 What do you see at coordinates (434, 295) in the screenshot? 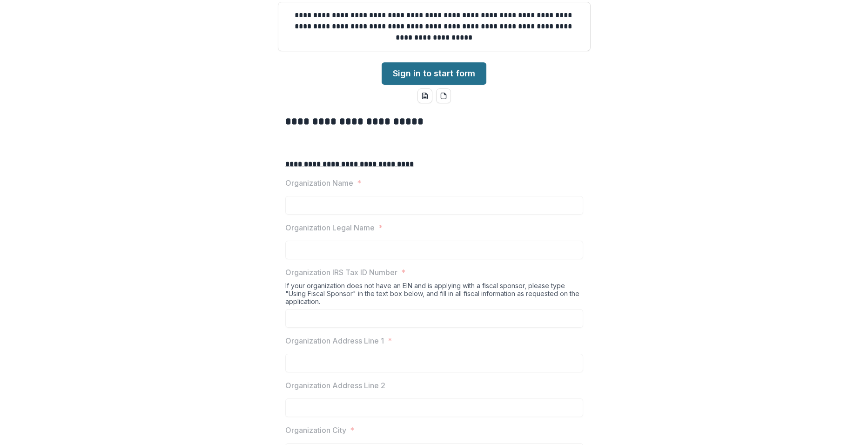
I see `div: If your organization does not have an EIN and is applying with a fiscal sponsor, please type "Usi...` at bounding box center [434, 295].